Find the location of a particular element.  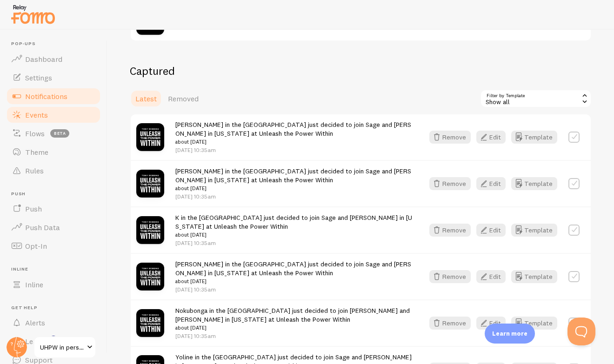

svg: <p>Watch New Feature Tutorials!</p> is located at coordinates (53, 340).